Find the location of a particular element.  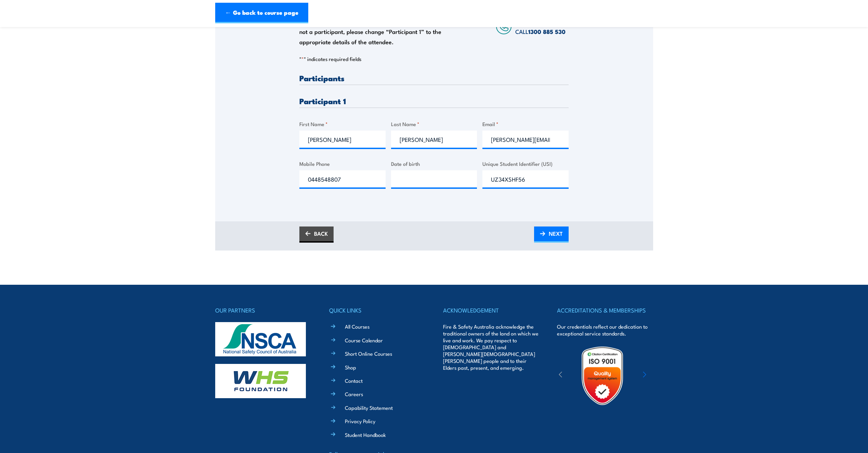

h3: Participant 1 is located at coordinates (434, 101).